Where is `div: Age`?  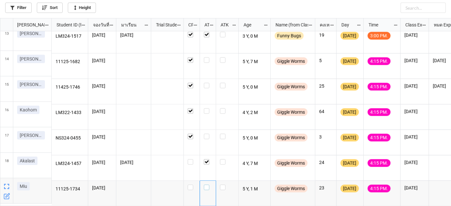 div: Age is located at coordinates (252, 25).